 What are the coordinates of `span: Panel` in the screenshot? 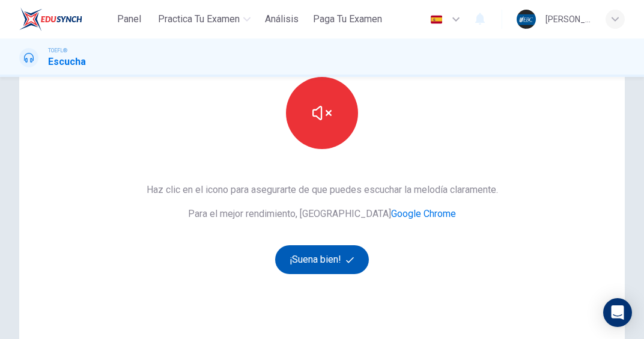 It's located at (129, 19).